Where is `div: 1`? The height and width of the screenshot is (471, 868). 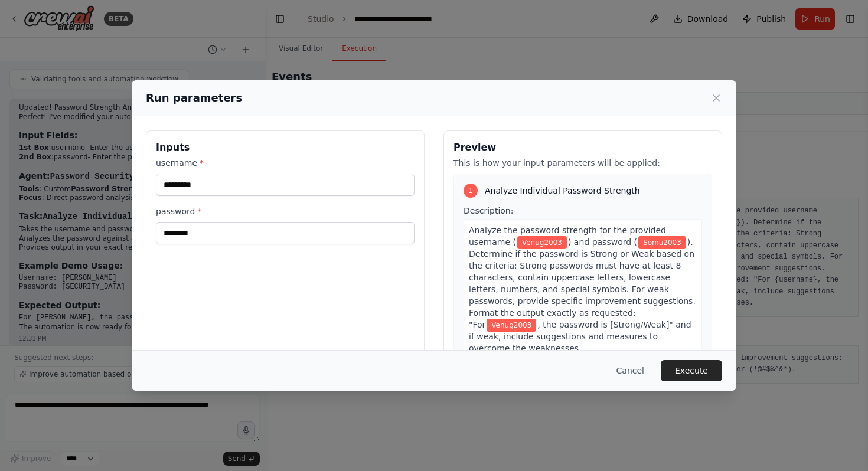
div: 1 is located at coordinates (470, 191).